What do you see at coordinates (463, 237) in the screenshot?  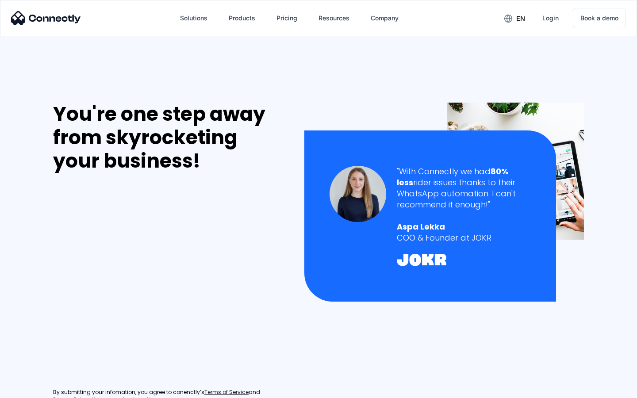 I see `div: COO & Founder at JOKR` at bounding box center [463, 237].